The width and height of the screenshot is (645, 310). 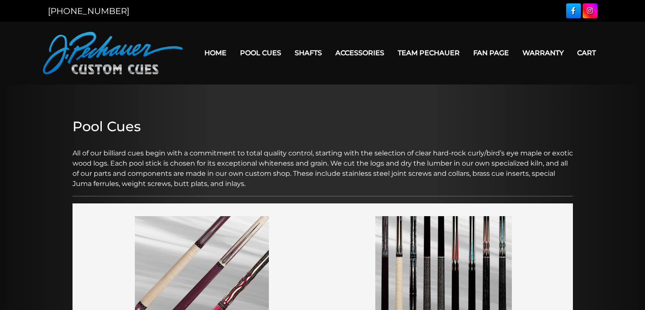 What do you see at coordinates (323, 163) in the screenshot?
I see `p: All of our billiard cues begin with a commitment to total quality control, starting with the sele...` at bounding box center [323, 163].